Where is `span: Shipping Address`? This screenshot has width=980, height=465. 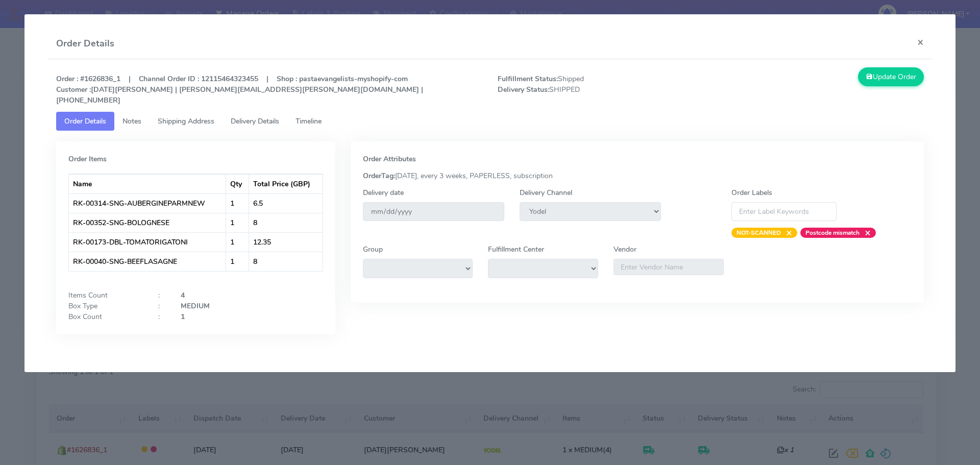 span: Shipping Address is located at coordinates (185, 121).